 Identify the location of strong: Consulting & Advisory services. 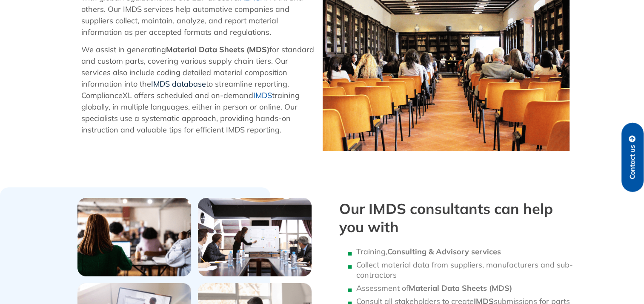
(444, 252).